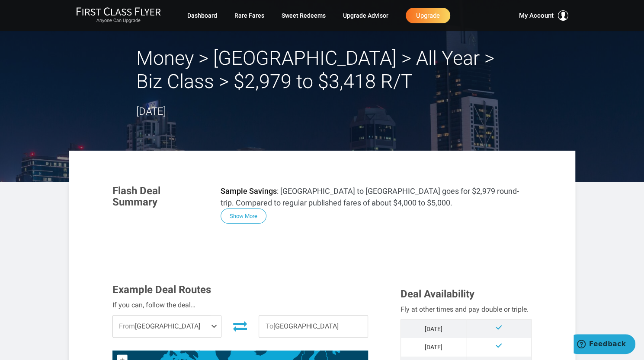 The height and width of the screenshot is (360, 644). I want to click on a: Upgrade Advisor, so click(365, 15).